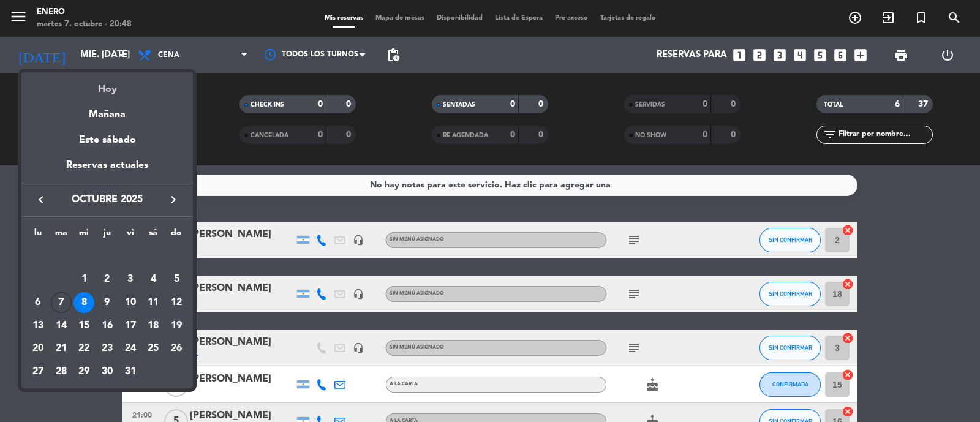  I want to click on th: viernes, so click(130, 235).